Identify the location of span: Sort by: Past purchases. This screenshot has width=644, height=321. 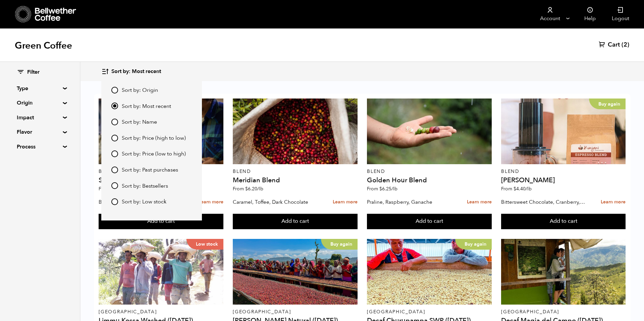
(150, 171).